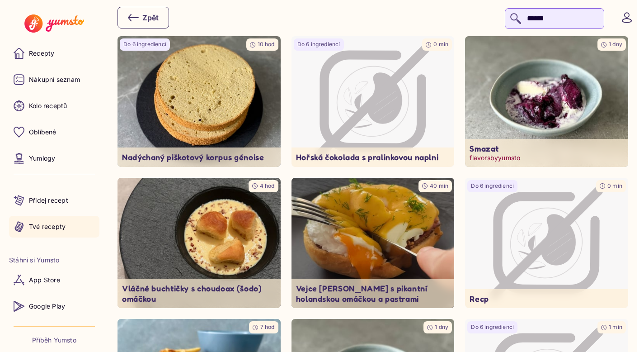 Image resolution: width=644 pixels, height=352 pixels. What do you see at coordinates (42, 159) in the screenshot?
I see `p: Yumlogy` at bounding box center [42, 159].